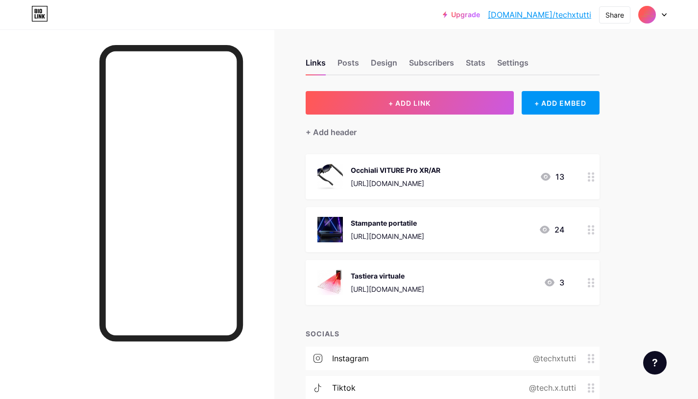  What do you see at coordinates (330, 282) in the screenshot?
I see `img: Tastiera virtuale` at bounding box center [330, 282].